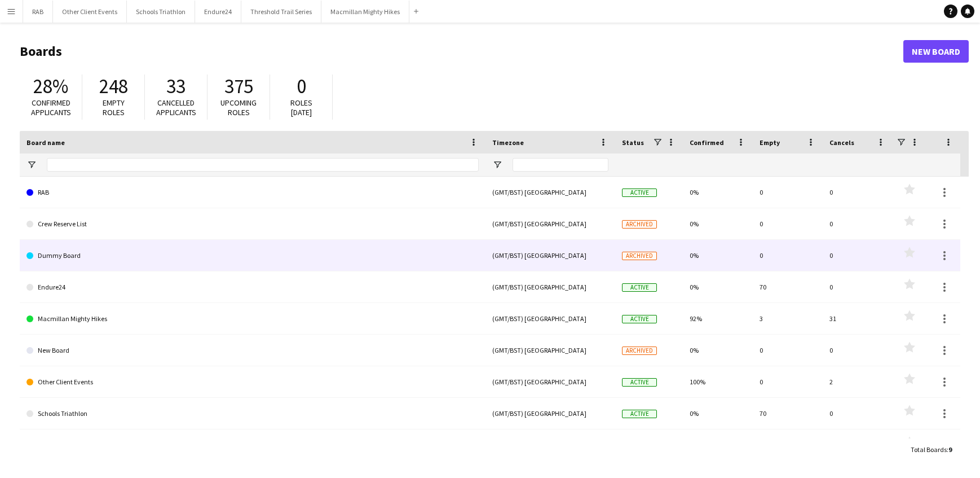  Describe the element at coordinates (252, 319) in the screenshot. I see `a: Macmillan Mighty Hikes` at that location.